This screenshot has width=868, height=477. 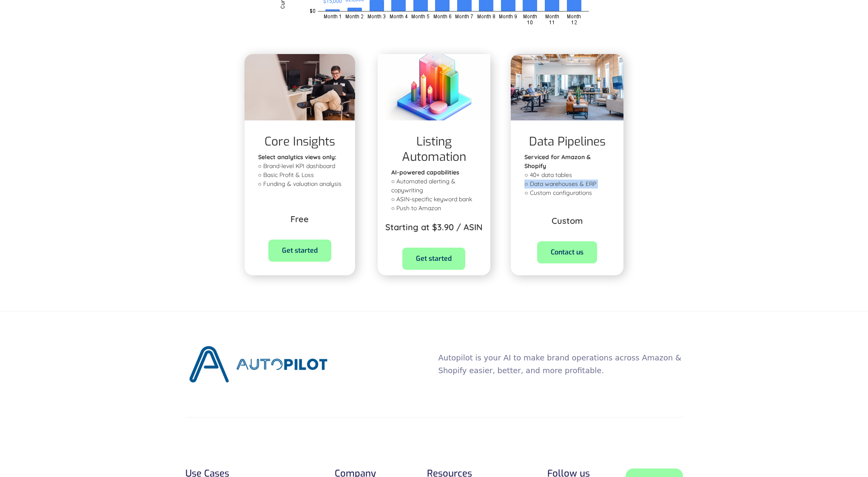 I want to click on p: Autopilot is your AI to make brand operations across Amazon & Shopify easier, better, and more pr..., so click(x=561, y=364).